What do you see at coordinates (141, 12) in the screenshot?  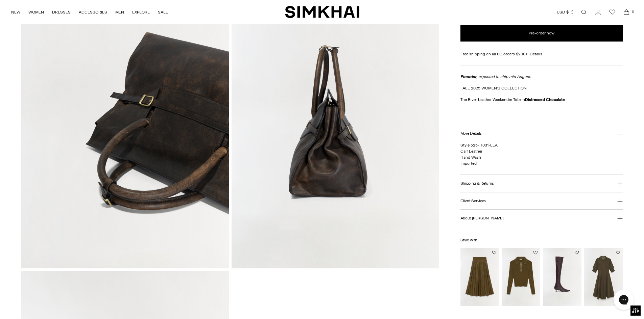 I see `a: EXPLORE` at bounding box center [141, 12].